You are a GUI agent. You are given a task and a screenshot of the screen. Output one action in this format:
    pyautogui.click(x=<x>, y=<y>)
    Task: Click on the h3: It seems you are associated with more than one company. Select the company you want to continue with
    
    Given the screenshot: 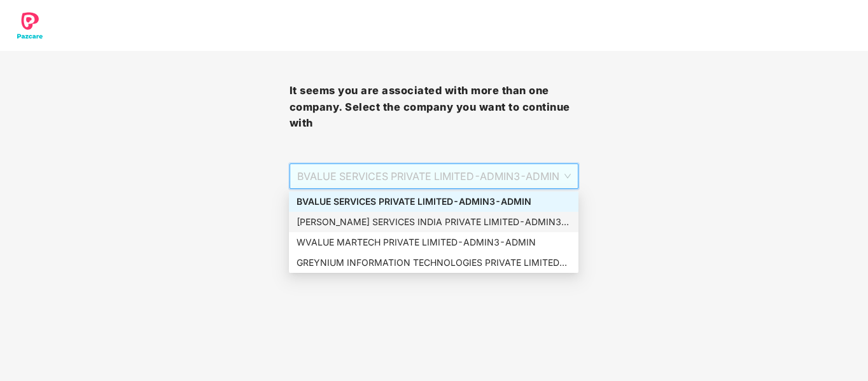 What is the action you would take?
    pyautogui.click(x=434, y=107)
    